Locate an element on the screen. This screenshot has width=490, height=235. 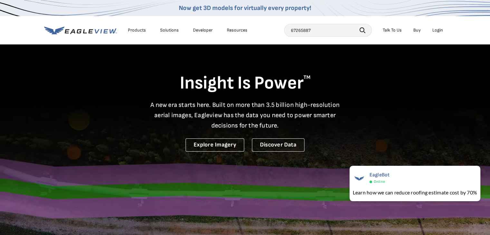
span: EagleBot is located at coordinates (380, 175).